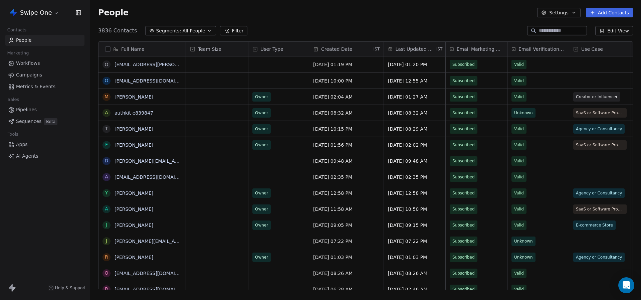  What do you see at coordinates (26, 109) in the screenshot?
I see `span: Pipelines` at bounding box center [26, 109].